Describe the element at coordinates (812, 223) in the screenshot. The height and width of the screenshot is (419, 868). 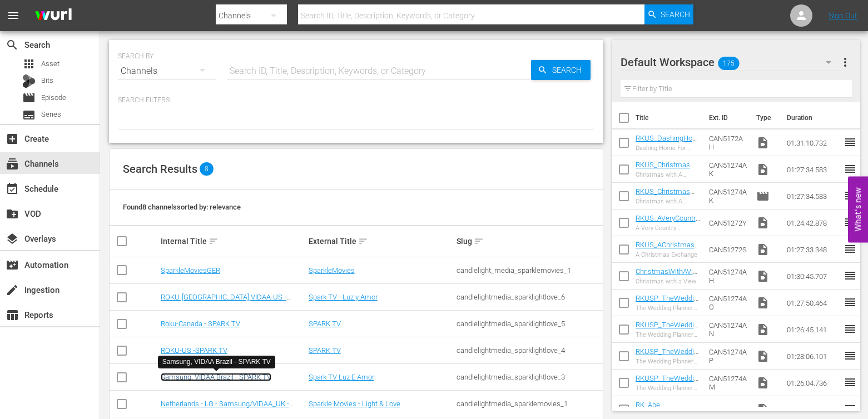
I see `td: 01:24:42.878` at that location.